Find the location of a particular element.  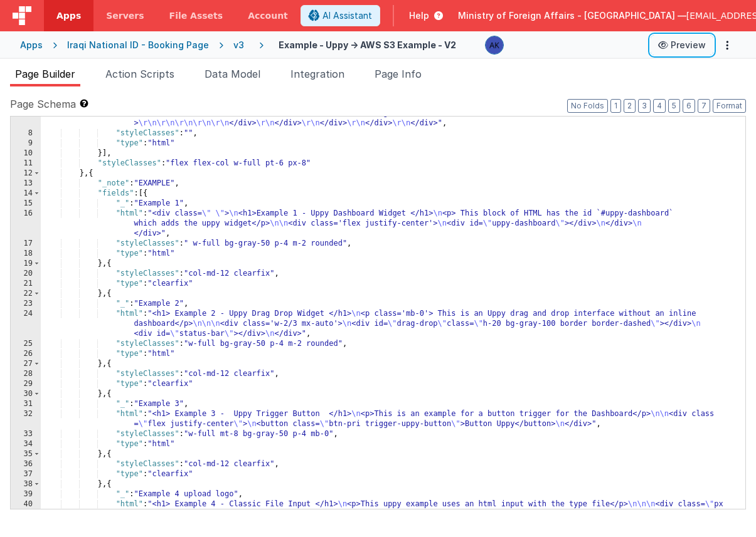

div: 20 is located at coordinates (25, 274).